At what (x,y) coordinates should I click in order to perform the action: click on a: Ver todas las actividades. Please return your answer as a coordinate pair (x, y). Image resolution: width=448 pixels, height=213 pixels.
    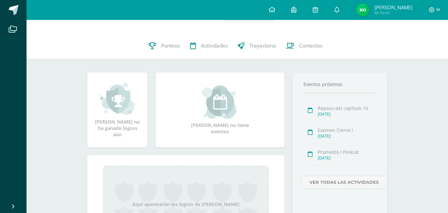
    Looking at the image, I should click on (344, 182).